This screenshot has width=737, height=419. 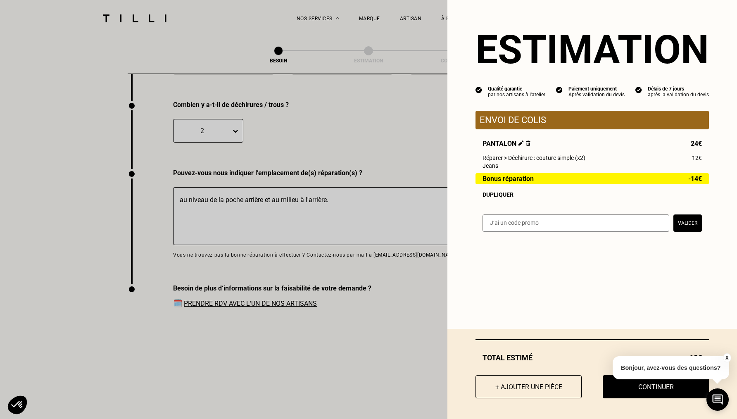 I want to click on span: Bonus réparation, so click(x=508, y=178).